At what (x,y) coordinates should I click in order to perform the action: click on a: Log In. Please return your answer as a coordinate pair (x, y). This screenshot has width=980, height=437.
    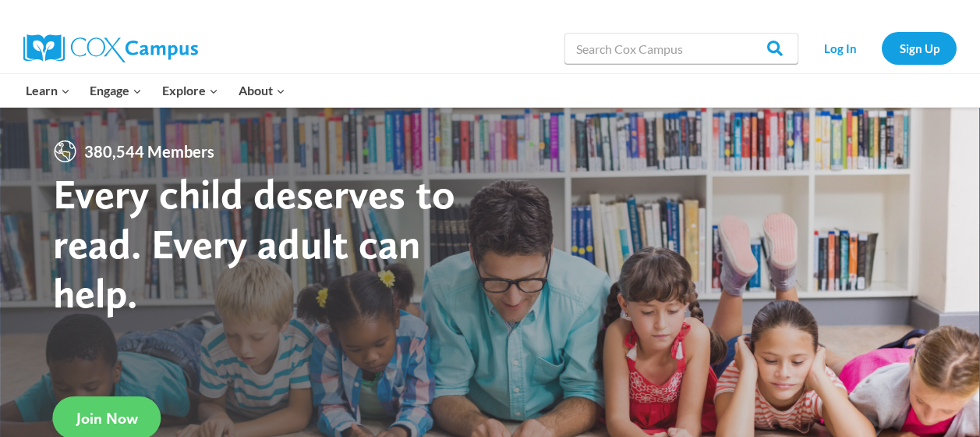
    Looking at the image, I should click on (840, 48).